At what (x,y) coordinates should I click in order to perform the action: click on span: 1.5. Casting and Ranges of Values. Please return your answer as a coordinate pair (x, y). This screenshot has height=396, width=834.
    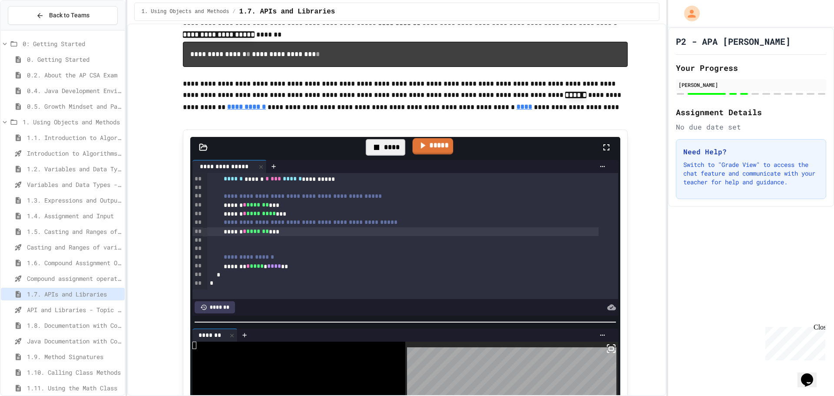
    Looking at the image, I should click on (74, 231).